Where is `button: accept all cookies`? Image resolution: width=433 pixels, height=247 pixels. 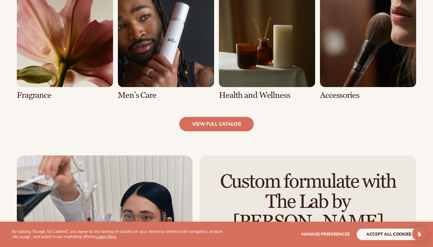
button: accept all cookies is located at coordinates (389, 234).